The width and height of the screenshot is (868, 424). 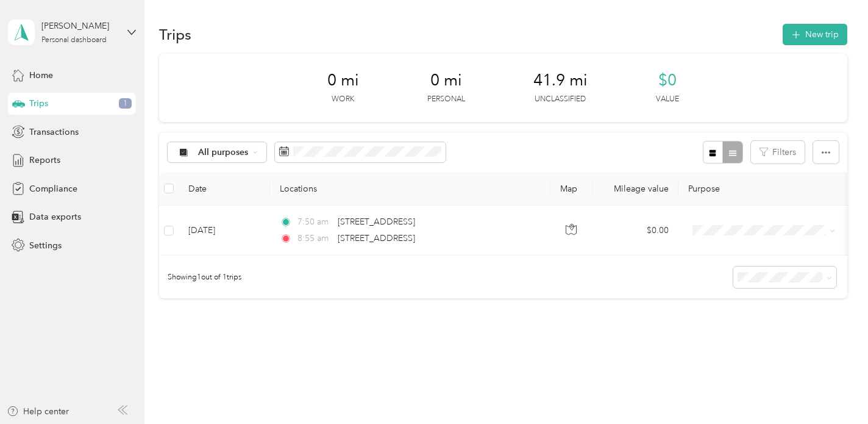 I want to click on span: All purposes, so click(x=223, y=152).